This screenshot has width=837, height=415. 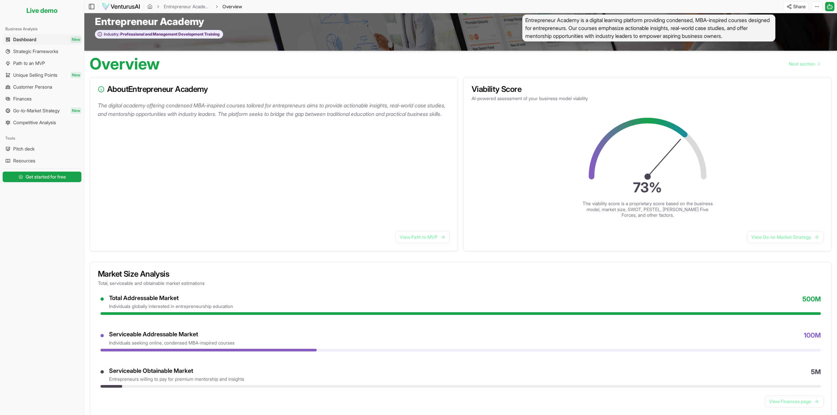 What do you see at coordinates (812, 338) in the screenshot?
I see `span: 100M` at bounding box center [812, 338].